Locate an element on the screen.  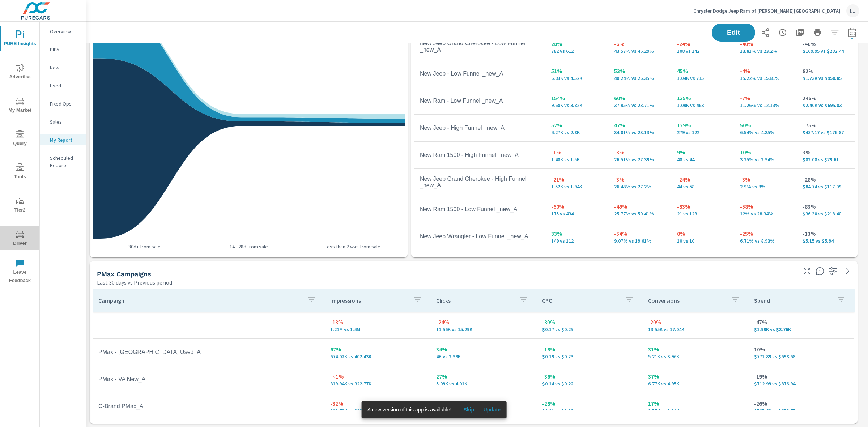
p: 52% is located at coordinates (577, 125).